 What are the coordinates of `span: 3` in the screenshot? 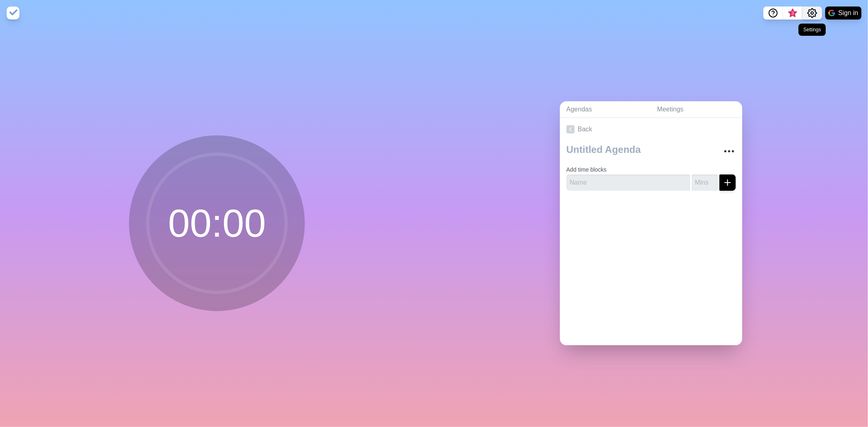 It's located at (793, 14).